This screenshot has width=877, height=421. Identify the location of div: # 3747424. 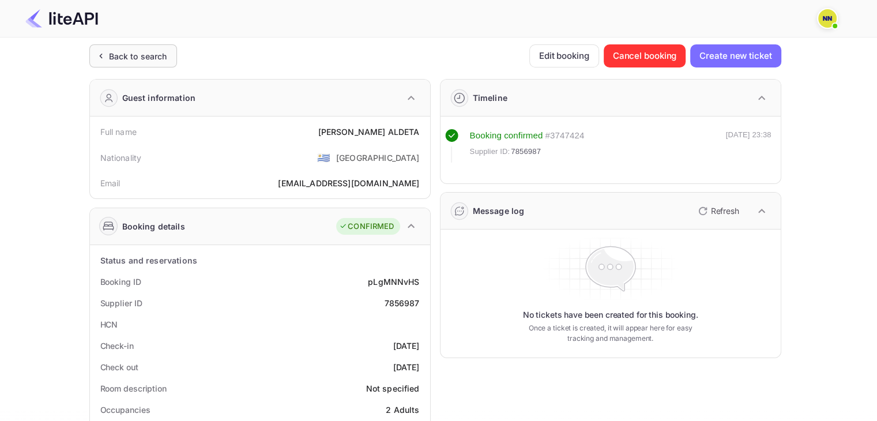
(564, 135).